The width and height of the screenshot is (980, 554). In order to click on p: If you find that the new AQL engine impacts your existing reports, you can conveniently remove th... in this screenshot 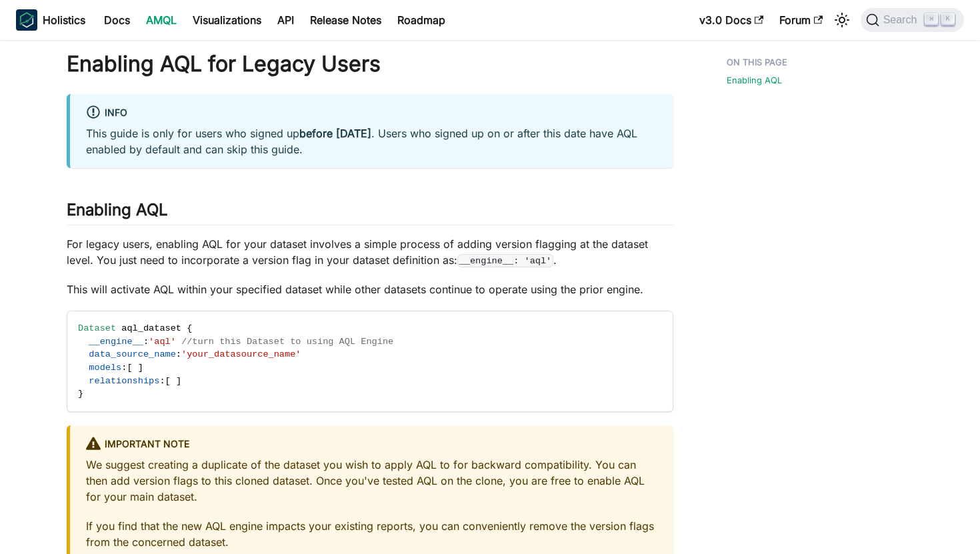, I will do `click(371, 534)`.